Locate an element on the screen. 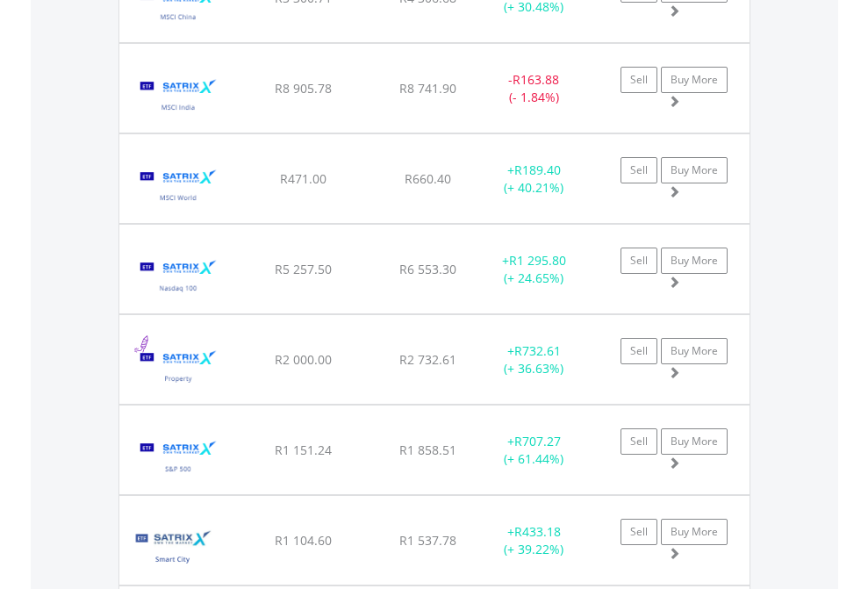 This screenshot has width=868, height=589. span: R8 905.78 is located at coordinates (303, 88).